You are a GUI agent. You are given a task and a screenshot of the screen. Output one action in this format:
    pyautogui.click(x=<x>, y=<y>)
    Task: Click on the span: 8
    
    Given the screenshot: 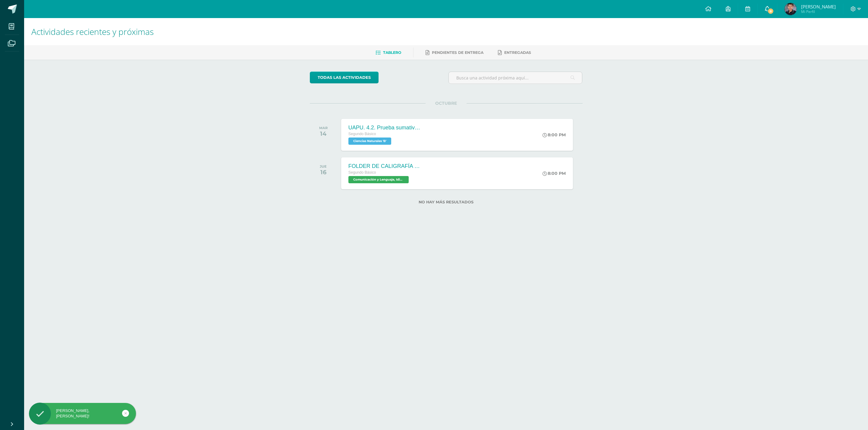 What is the action you would take?
    pyautogui.click(x=771, y=11)
    